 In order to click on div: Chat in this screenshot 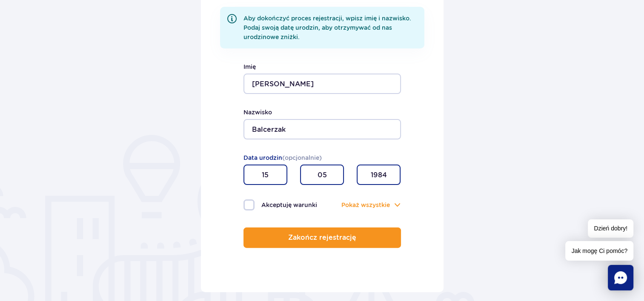, I will do `click(621, 278)`.